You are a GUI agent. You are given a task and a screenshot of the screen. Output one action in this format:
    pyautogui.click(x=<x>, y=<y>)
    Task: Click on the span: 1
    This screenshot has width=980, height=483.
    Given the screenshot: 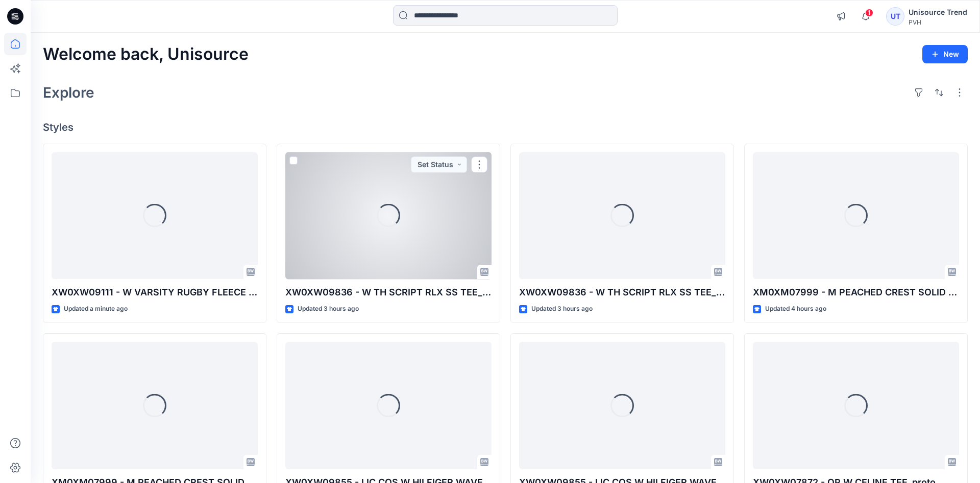 What is the action you would take?
    pyautogui.click(x=869, y=12)
    